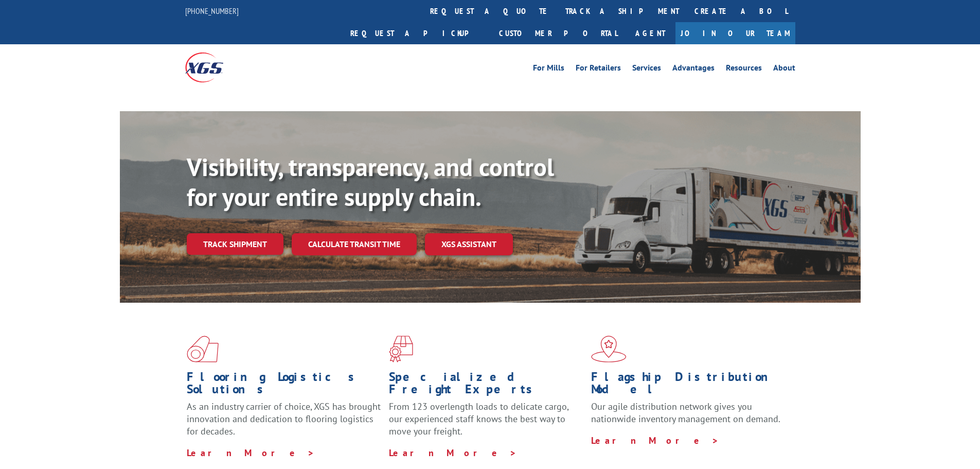  I want to click on a: For Mills, so click(548, 69).